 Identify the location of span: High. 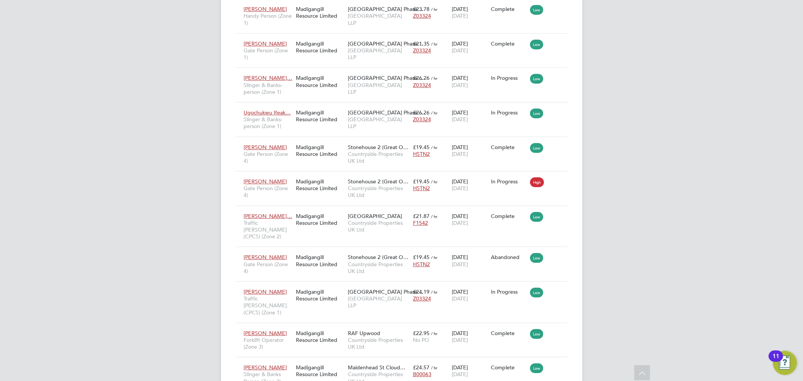
(537, 182).